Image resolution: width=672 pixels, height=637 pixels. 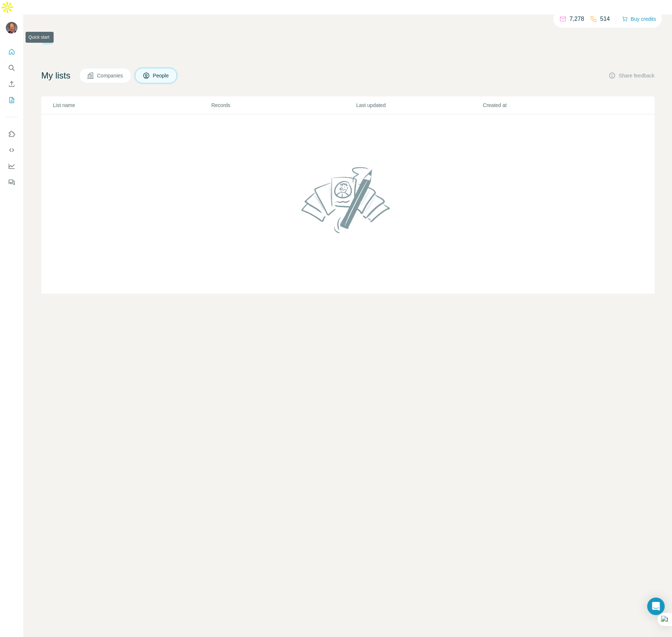 I want to click on p: Created at, so click(x=545, y=106).